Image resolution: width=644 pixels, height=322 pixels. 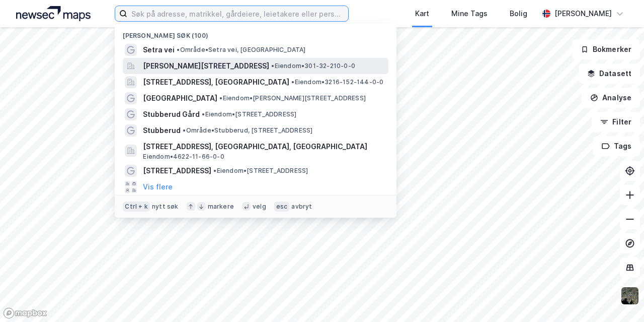 I want to click on div: Mine Tags, so click(x=469, y=14).